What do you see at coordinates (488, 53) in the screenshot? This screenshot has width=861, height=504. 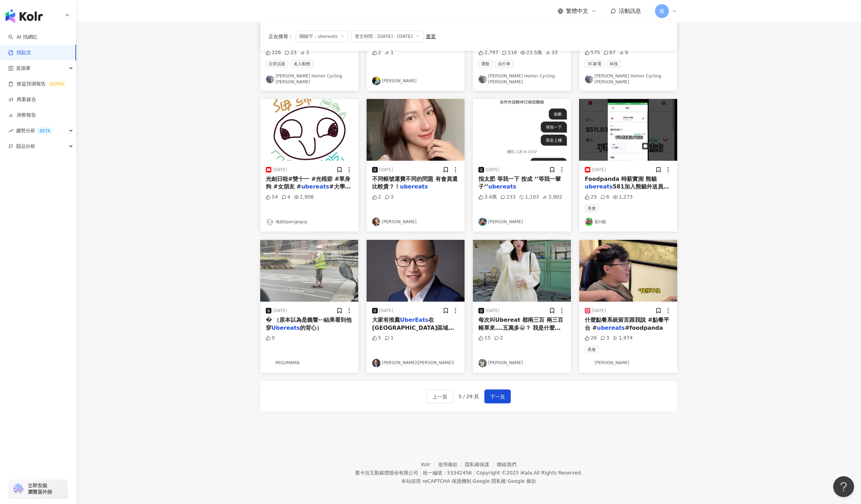 I see `div: 2,797` at bounding box center [488, 53].